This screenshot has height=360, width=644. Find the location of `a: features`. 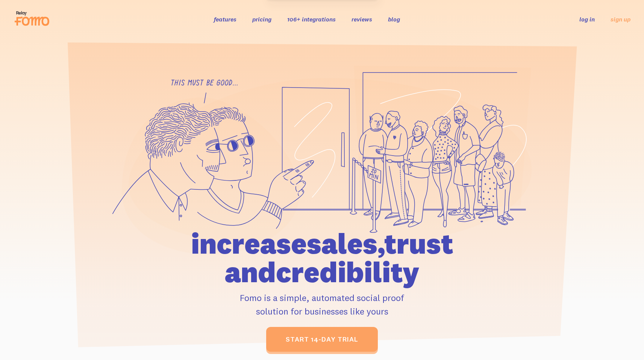

a: features is located at coordinates (225, 19).